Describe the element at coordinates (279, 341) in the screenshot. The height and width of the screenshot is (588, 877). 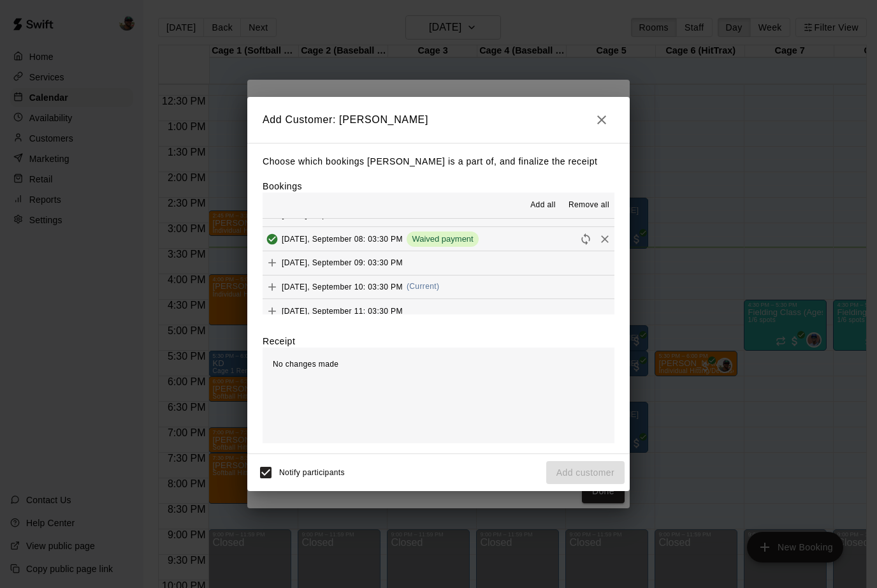
I see `label: Receipt` at that location.